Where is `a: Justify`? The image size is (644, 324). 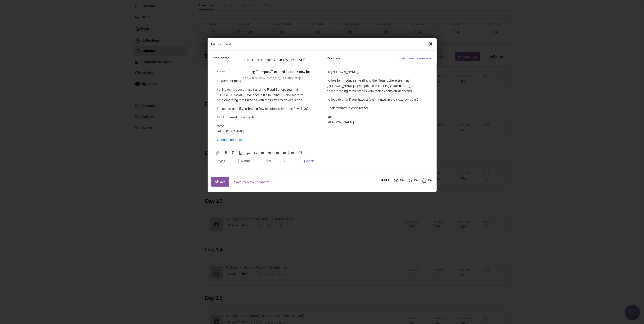 a: Justify is located at coordinates (284, 153).